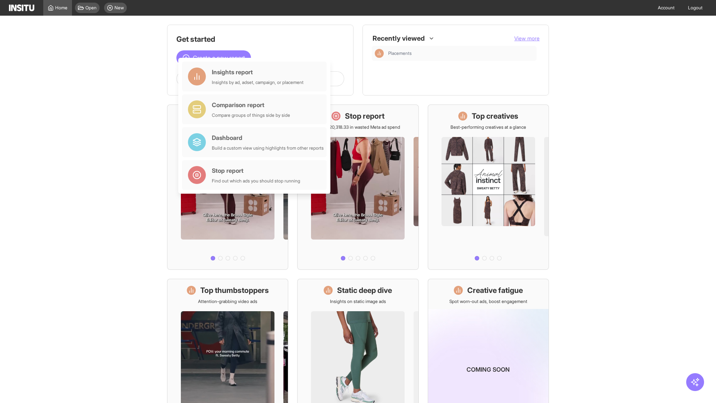 This screenshot has width=716, height=403. What do you see at coordinates (22, 8) in the screenshot?
I see `img: Logo` at bounding box center [22, 8].